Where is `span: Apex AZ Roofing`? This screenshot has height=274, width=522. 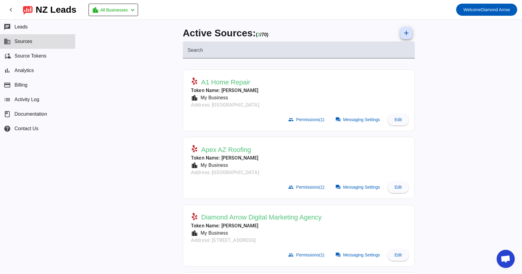 span: Apex AZ Roofing is located at coordinates (226, 150).